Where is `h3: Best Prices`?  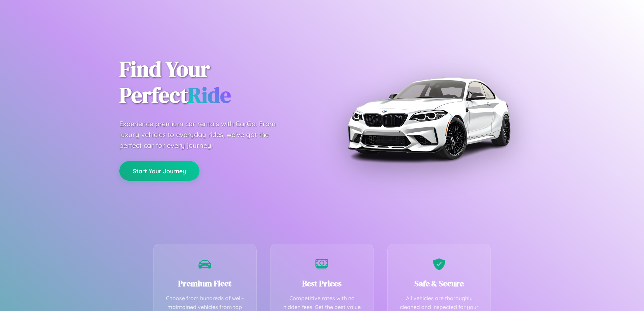
h3: Best Prices is located at coordinates (322, 283).